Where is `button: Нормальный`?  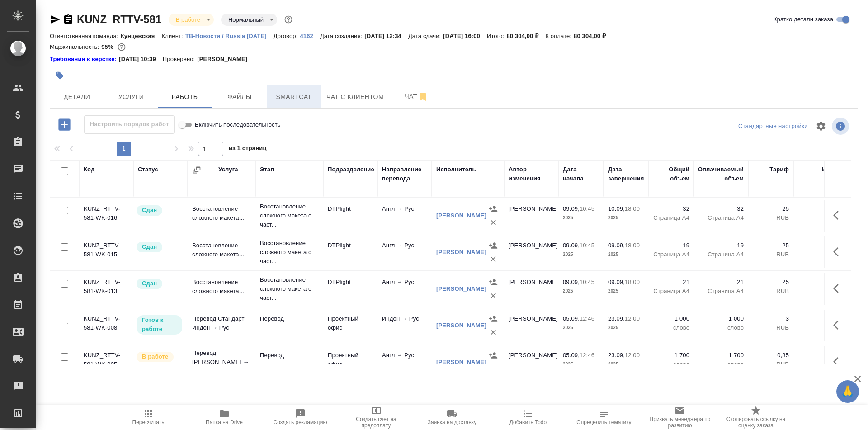 button: Нормальный is located at coordinates (246, 20).